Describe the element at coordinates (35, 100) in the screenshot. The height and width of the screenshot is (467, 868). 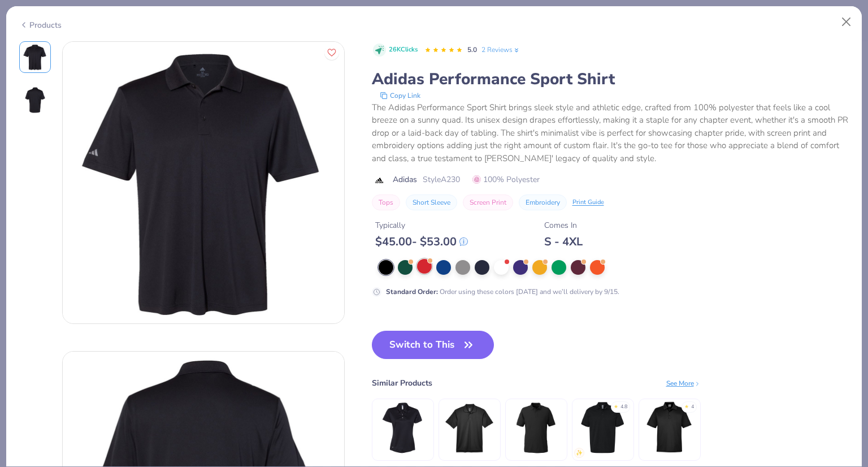
I see `img: Back` at that location.